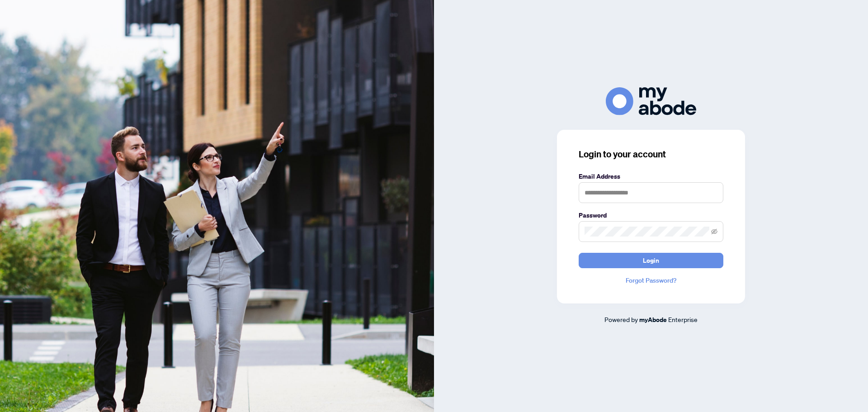 This screenshot has width=868, height=412. Describe the element at coordinates (651, 154) in the screenshot. I see `h3: Login to your account` at that location.